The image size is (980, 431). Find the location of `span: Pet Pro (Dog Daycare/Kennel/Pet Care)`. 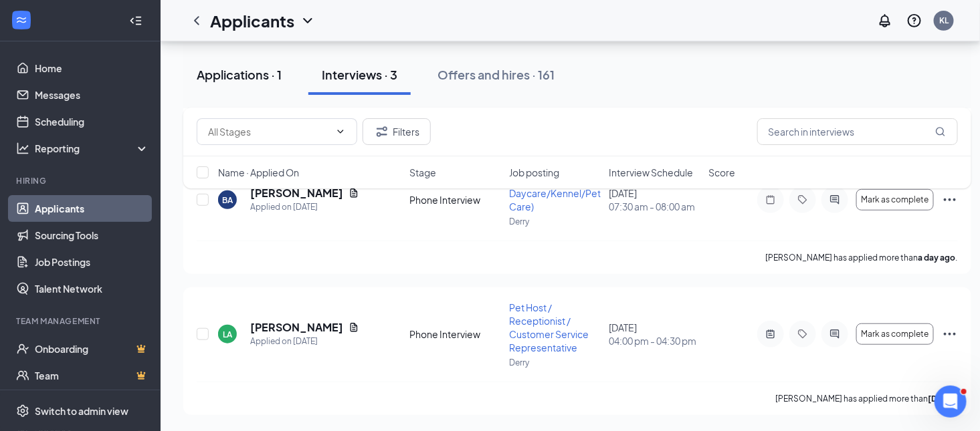

span: Pet Pro (Dog Daycare/Kennel/Pet Care) is located at coordinates (555, 194).